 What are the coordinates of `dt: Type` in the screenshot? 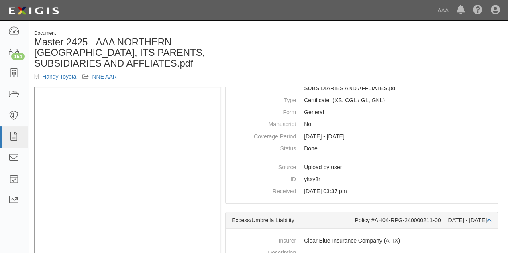 It's located at (264, 99).